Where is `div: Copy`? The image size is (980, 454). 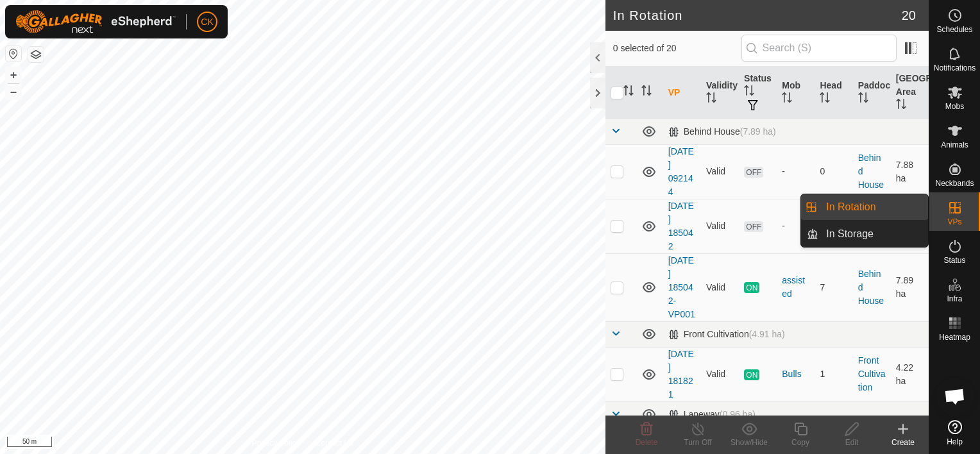
div: Copy is located at coordinates (800, 443).